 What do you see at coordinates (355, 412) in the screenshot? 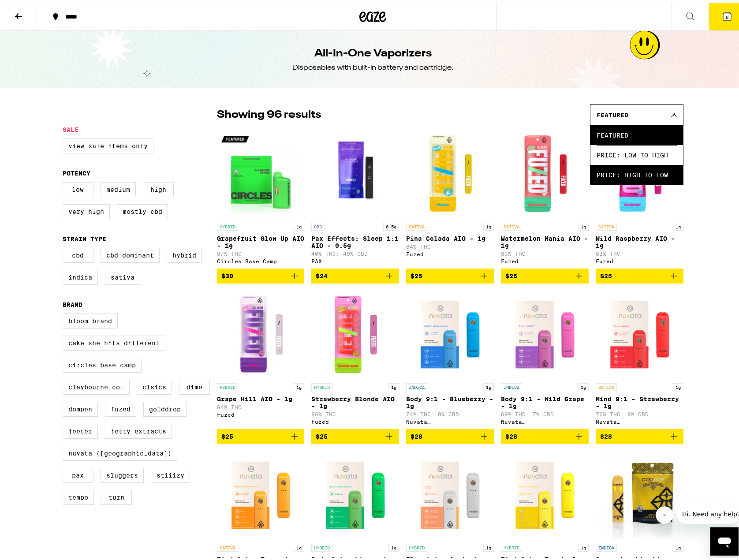
I see `p: 86% THC` at bounding box center [355, 412].